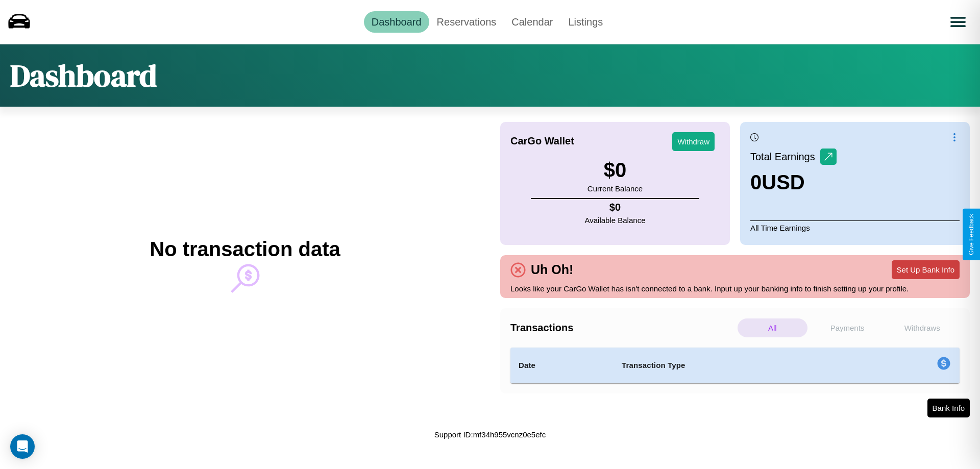 The width and height of the screenshot is (980, 469). What do you see at coordinates (542, 141) in the screenshot?
I see `h4: CarGo Wallet` at bounding box center [542, 141].